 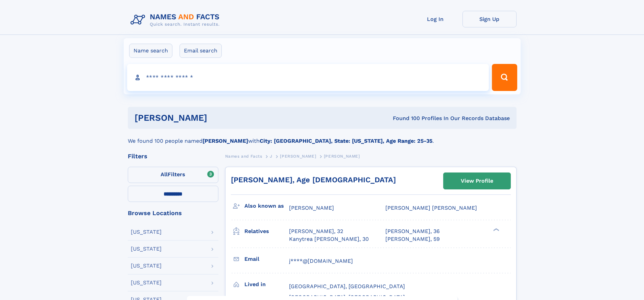 I want to click on div: Found 100 Profiles In Our Records Database, so click(x=405, y=118).